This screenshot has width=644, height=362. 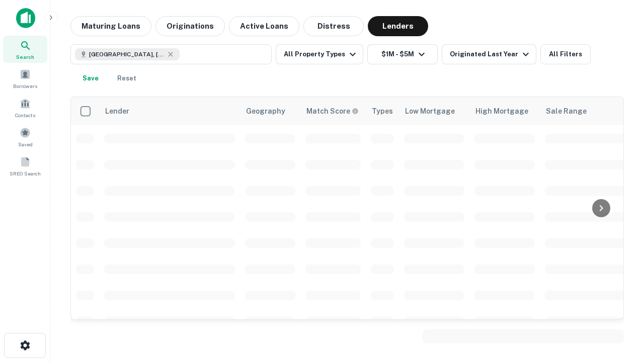 What do you see at coordinates (25, 144) in the screenshot?
I see `span: Saved` at bounding box center [25, 144].